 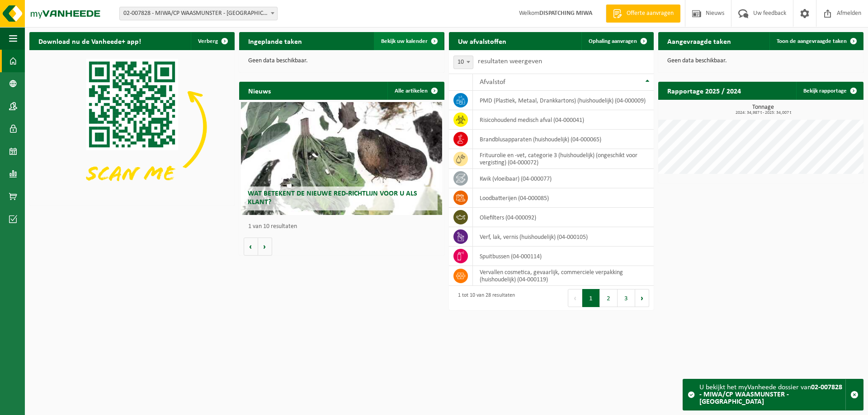 What do you see at coordinates (198, 13) in the screenshot?
I see `span: 02-007828 - MIWA/CP WAASMUNSTER - WAASMUNSTER` at bounding box center [198, 13].